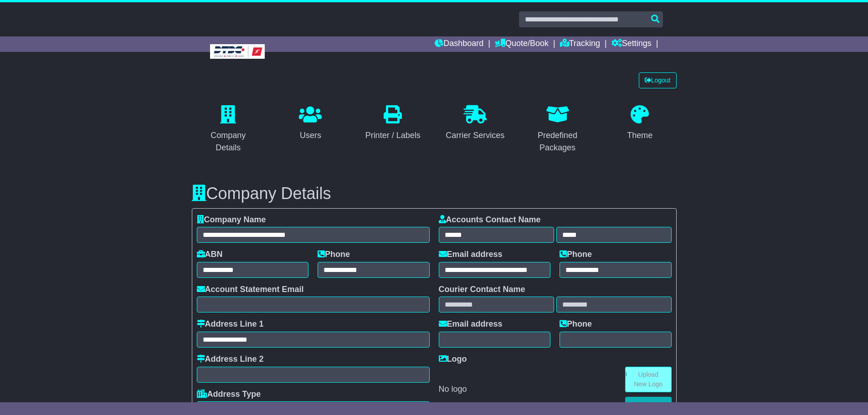  Describe the element at coordinates (250, 290) in the screenshot. I see `label: Account Statement Email` at that location.